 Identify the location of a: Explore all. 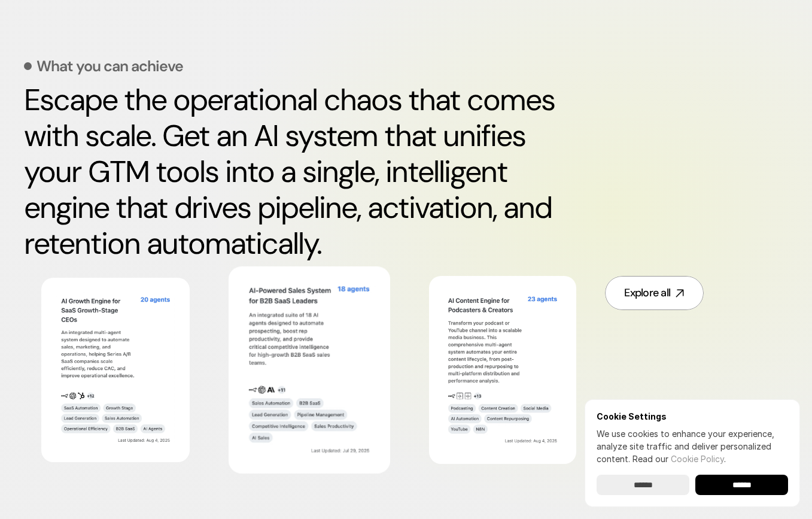
(654, 293).